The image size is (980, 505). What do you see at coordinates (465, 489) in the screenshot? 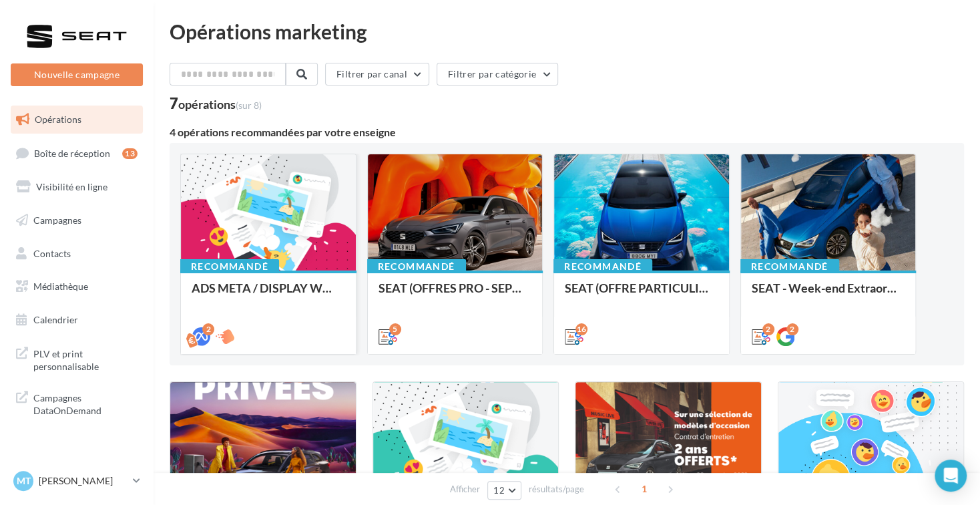
I see `span: Afficher` at bounding box center [465, 489].